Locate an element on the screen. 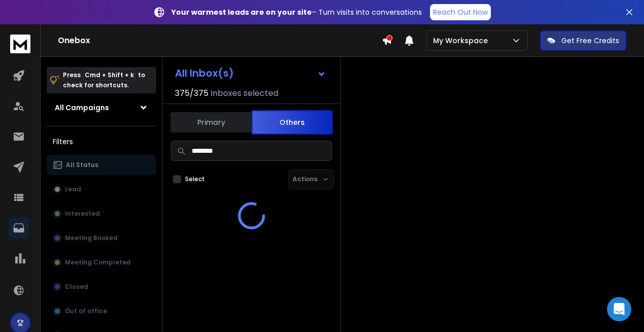  strong: Your warmest leads are on your site is located at coordinates (241, 12).